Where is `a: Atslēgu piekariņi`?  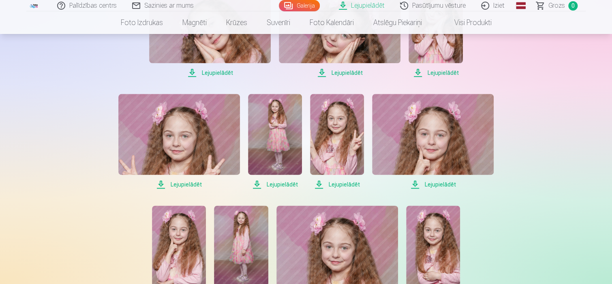
a: Atslēgu piekariņi is located at coordinates (398, 23).